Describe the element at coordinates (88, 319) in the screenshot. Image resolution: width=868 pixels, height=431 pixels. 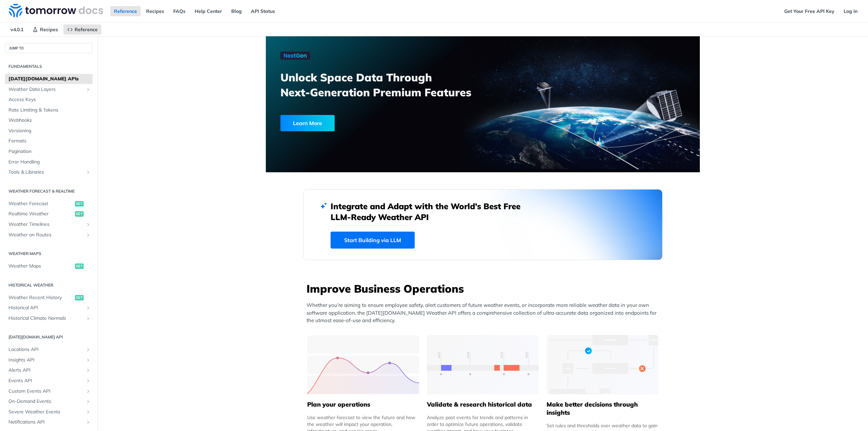
I see `button: Show subpages for Historical Climate Normals` at that location.